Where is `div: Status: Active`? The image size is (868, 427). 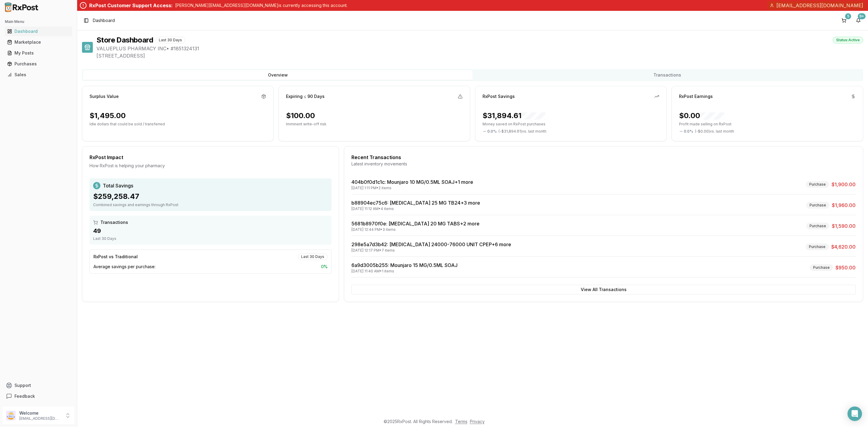 div: Status: Active is located at coordinates (848, 40).